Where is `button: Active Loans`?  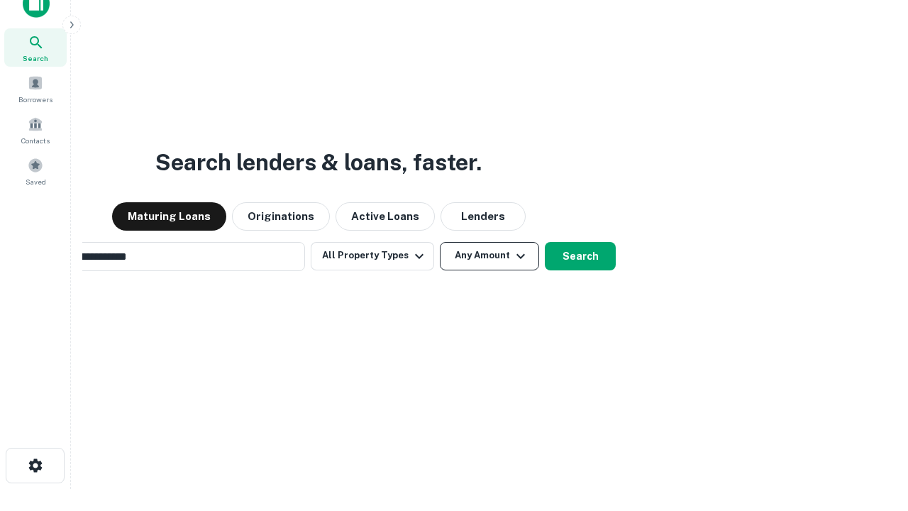 button: Active Loans is located at coordinates (385, 216).